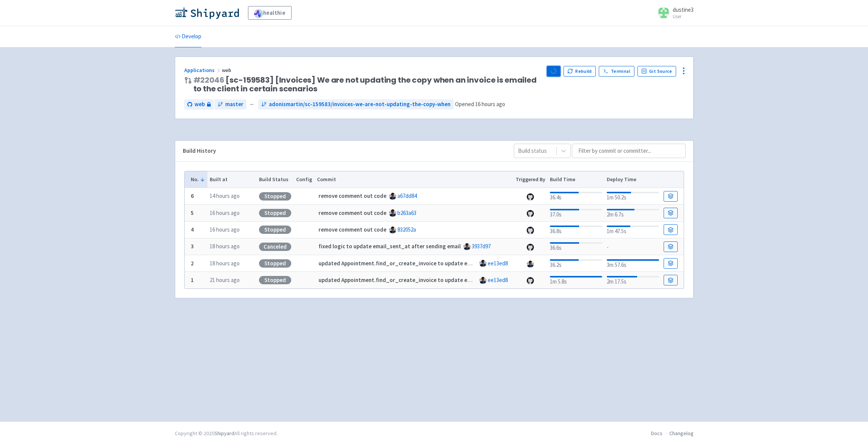  Describe the element at coordinates (633, 213) in the screenshot. I see `div: 2m 6.7s` at that location.